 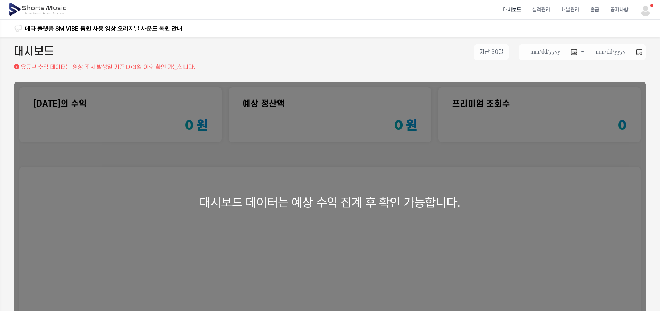 What do you see at coordinates (512, 10) in the screenshot?
I see `li: 대시보드` at bounding box center [512, 10].